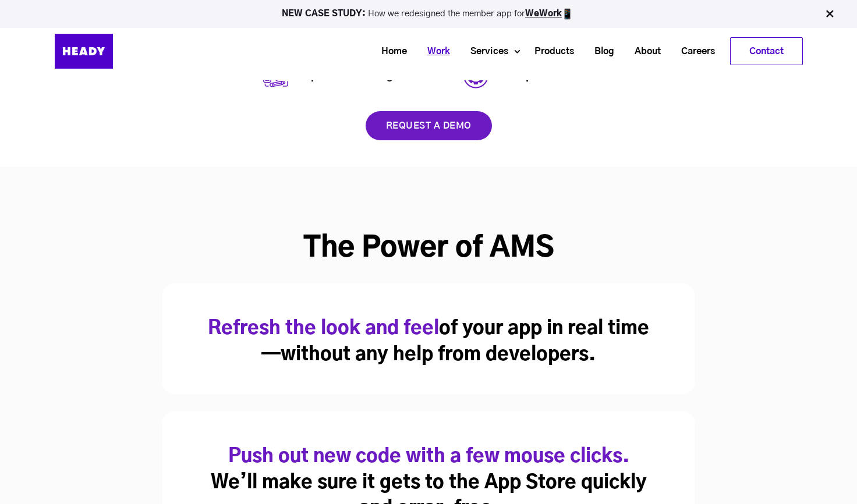 The width and height of the screenshot is (857, 504). Describe the element at coordinates (390, 51) in the screenshot. I see `a: Home` at that location.